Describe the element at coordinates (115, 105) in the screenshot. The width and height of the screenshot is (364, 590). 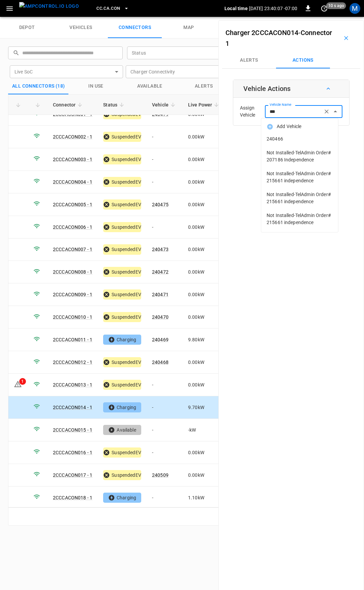
I see `span: Status` at that location.